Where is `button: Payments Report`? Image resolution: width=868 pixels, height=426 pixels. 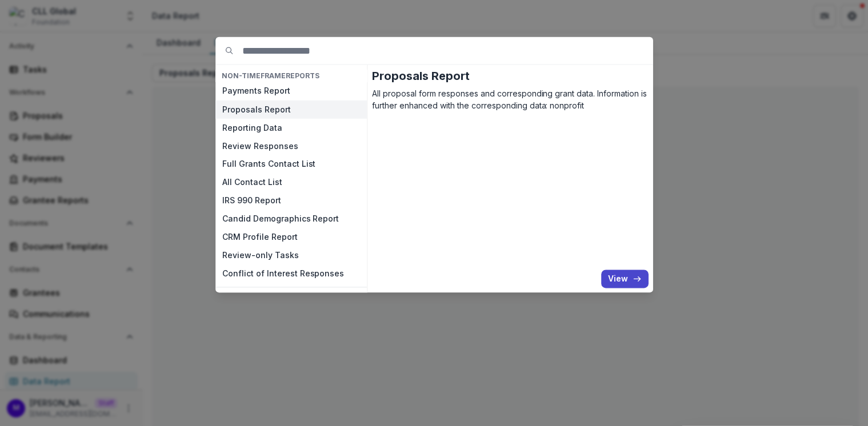 button: Payments Report is located at coordinates (291, 92).